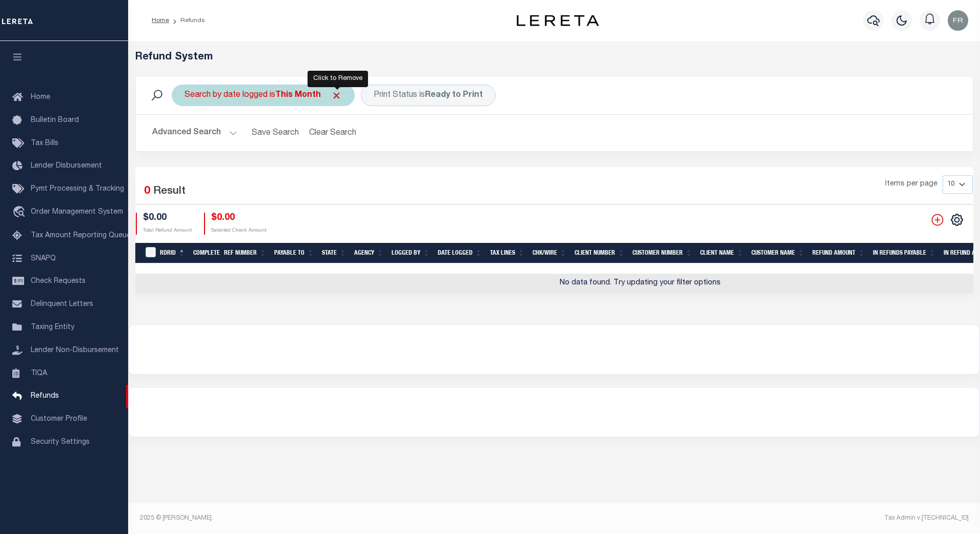  Describe the element at coordinates (39, 373) in the screenshot. I see `span: TIQA` at that location.